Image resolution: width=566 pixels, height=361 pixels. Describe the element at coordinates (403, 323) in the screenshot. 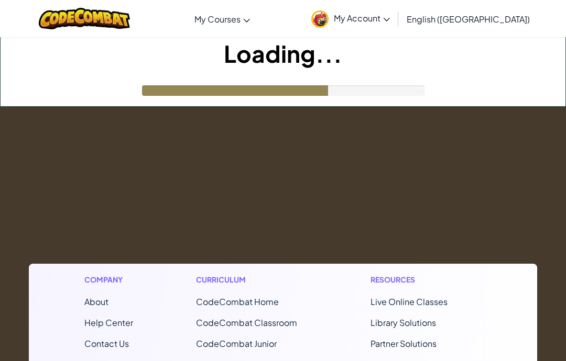

I see `a: Library Solutions` at that location.